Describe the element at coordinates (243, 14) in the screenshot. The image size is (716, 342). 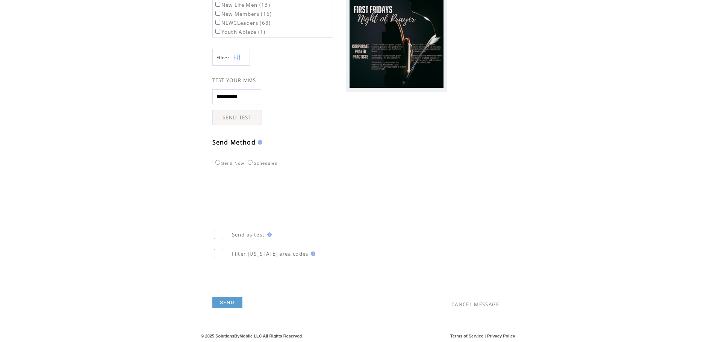
I see `label: New Members (15)` at that location.